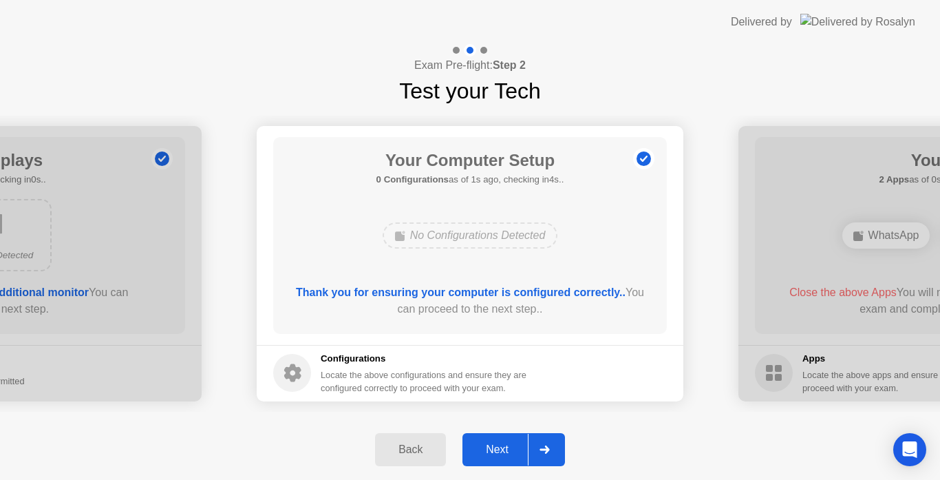  Describe the element at coordinates (857, 21) in the screenshot. I see `img: Delivered by Rosalyn` at that location.